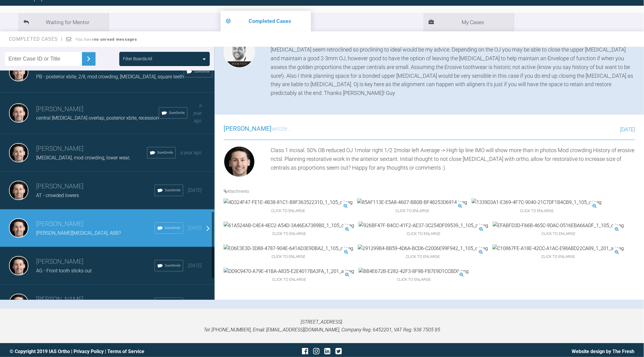 The height and width of the screenshot is (357, 644). Describe the element at coordinates (115, 39) in the screenshot. I see `strong: no unread messages` at that location.